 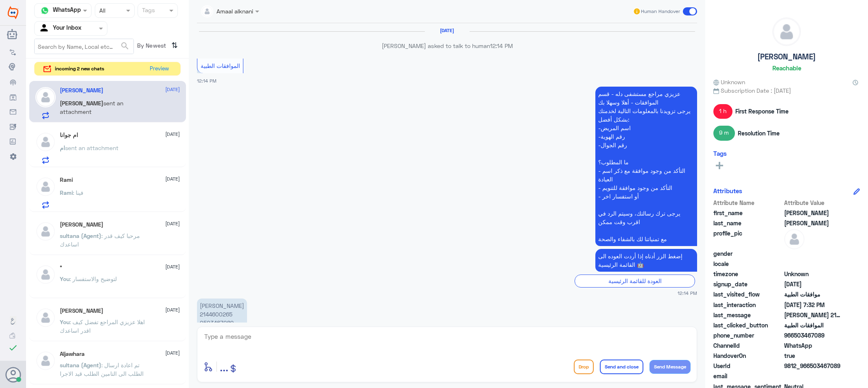 I want to click on button: Send and close, so click(x=622, y=367).